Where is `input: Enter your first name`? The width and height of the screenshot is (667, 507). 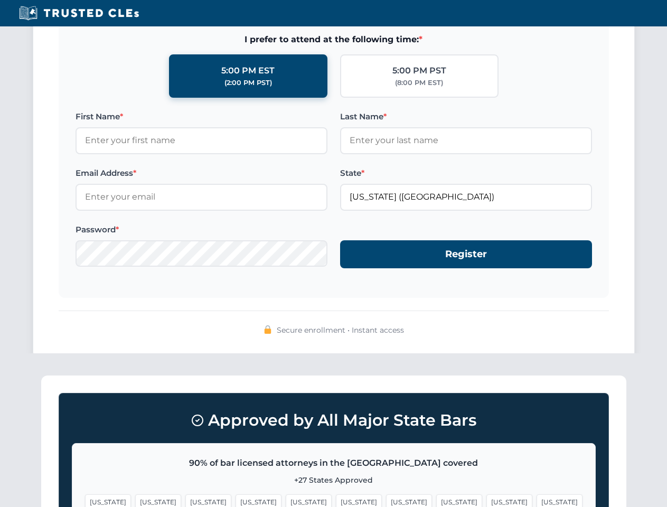 input: Enter your first name is located at coordinates (201, 140).